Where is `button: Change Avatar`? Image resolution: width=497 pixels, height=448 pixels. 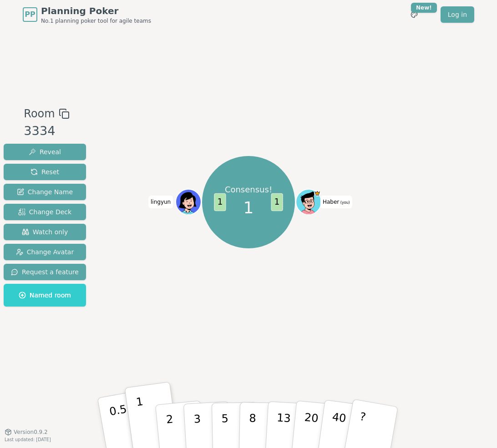 button: Change Avatar is located at coordinates (44, 252).